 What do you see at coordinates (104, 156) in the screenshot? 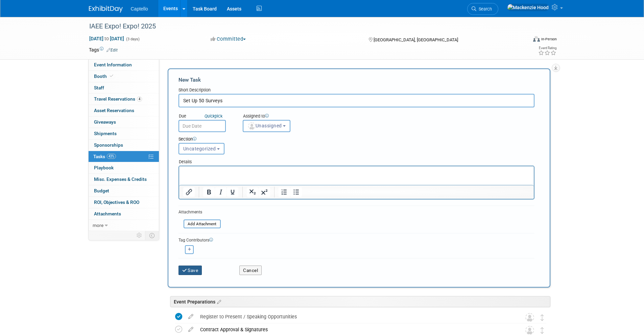
I see `span: Tasks` at bounding box center [104, 156].